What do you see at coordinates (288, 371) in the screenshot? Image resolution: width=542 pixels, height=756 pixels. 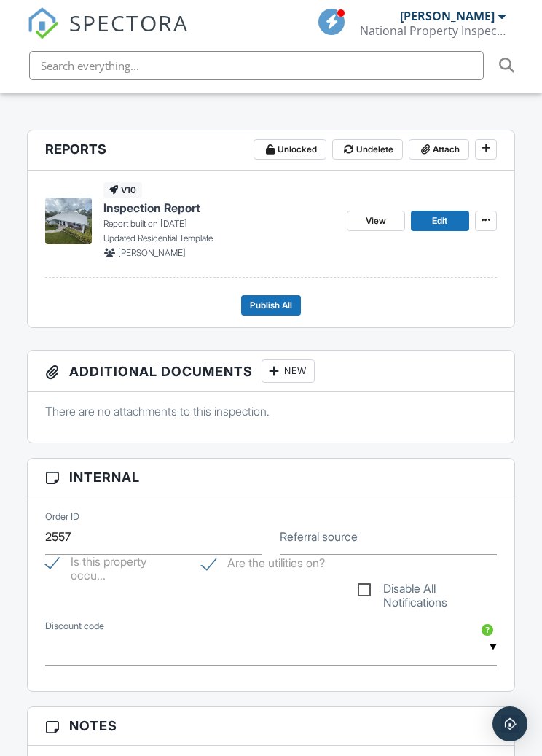 I see `div: New` at bounding box center [288, 371].